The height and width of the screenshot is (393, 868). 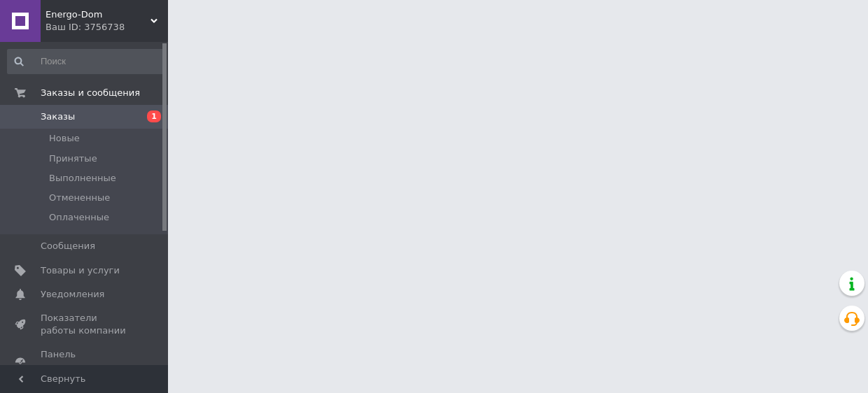 I want to click on span: Выполненные, so click(x=82, y=179).